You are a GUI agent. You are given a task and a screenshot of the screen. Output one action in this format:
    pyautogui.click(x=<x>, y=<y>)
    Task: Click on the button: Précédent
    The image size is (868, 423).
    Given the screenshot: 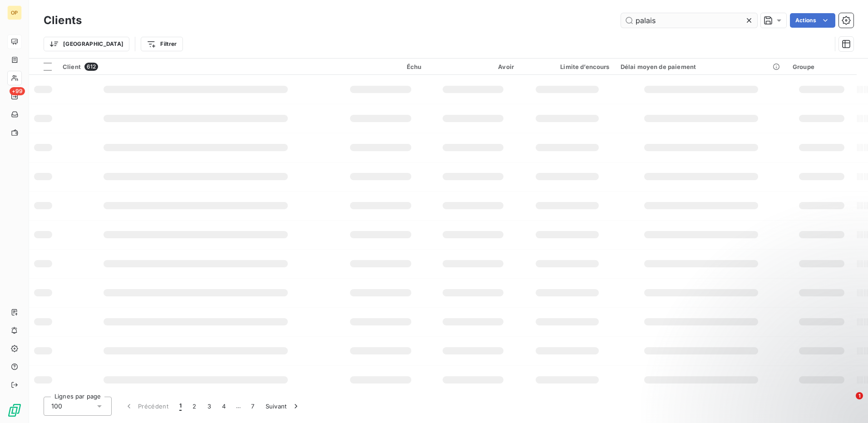 What is the action you would take?
    pyautogui.click(x=146, y=406)
    